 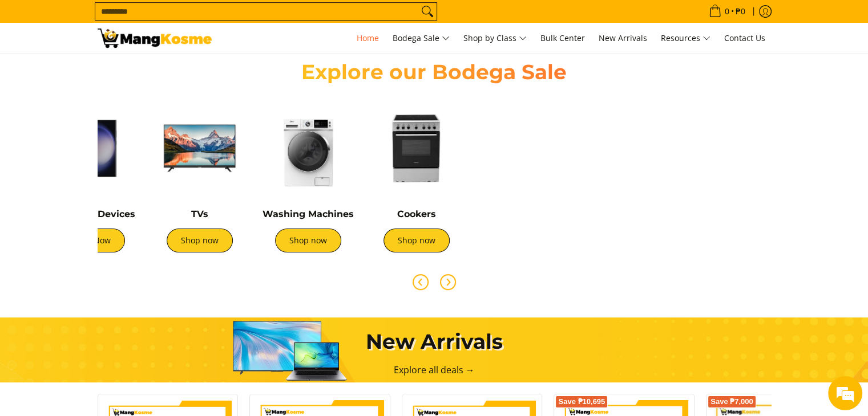 What do you see at coordinates (562, 37) in the screenshot?
I see `span: Bulk Center` at bounding box center [562, 37].